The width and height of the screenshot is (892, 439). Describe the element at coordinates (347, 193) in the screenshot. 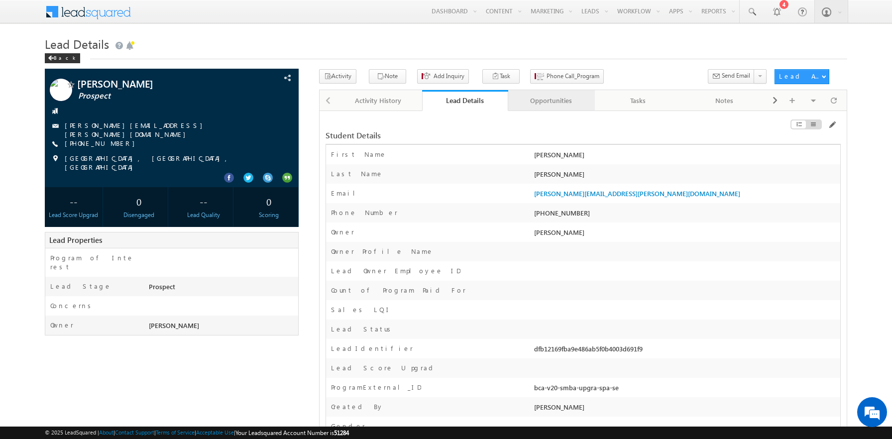

I see `label: Email` at that location.